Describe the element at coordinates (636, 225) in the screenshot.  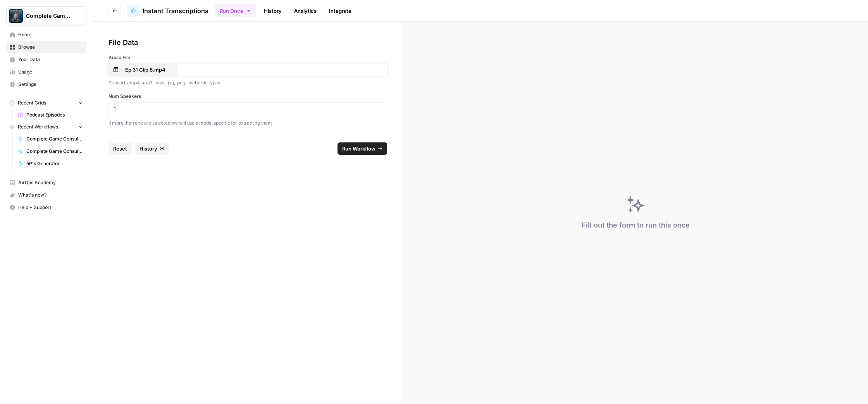
I see `div: Fill out the form to run this once` at that location.